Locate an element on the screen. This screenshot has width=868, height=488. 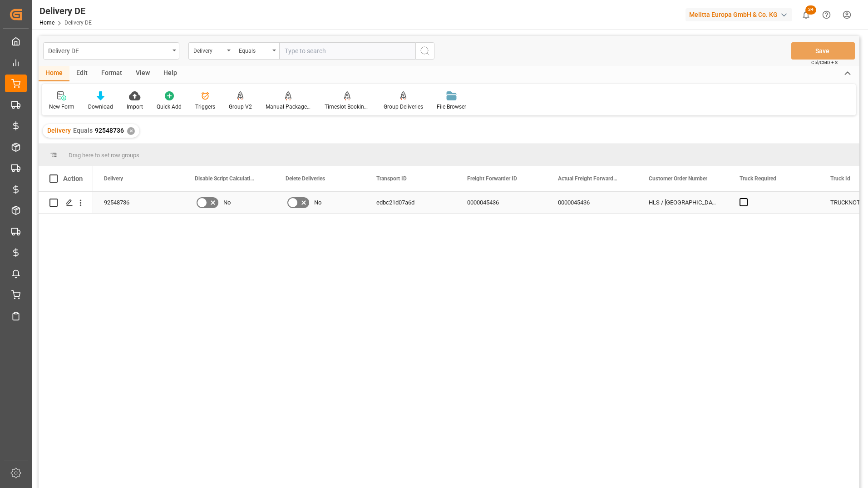
div: Download is located at coordinates (101, 107).